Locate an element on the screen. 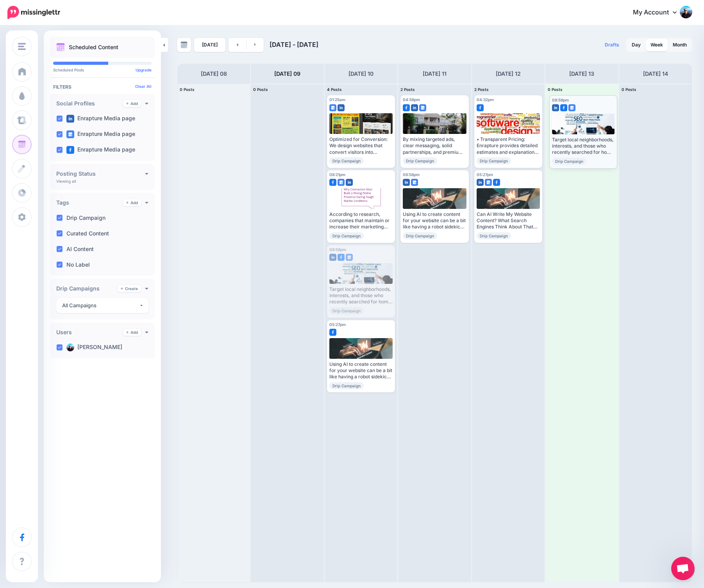 Image resolution: width=704 pixels, height=588 pixels. div: • Transparent Pricing: Enrapture provides detailed estimates and explanations, so you always know... is located at coordinates (508, 146).